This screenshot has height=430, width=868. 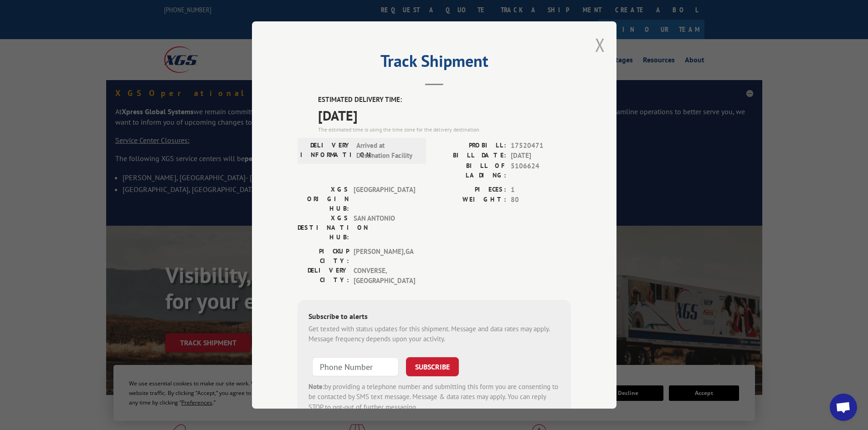 I want to click on div: Get texted with status updates for this shipment. Message and data rates may apply. Message frequ..., so click(x=434, y=335).